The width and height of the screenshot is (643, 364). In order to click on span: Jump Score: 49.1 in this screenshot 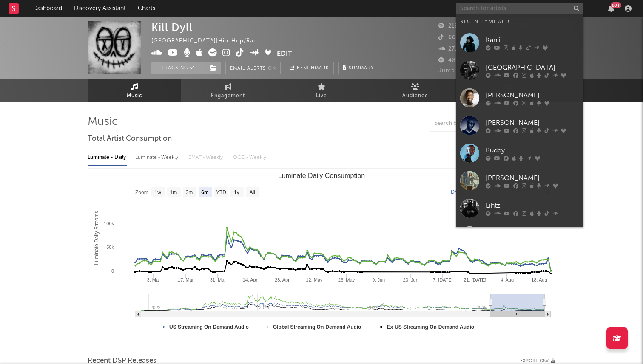, I will do `click(463, 70)`.